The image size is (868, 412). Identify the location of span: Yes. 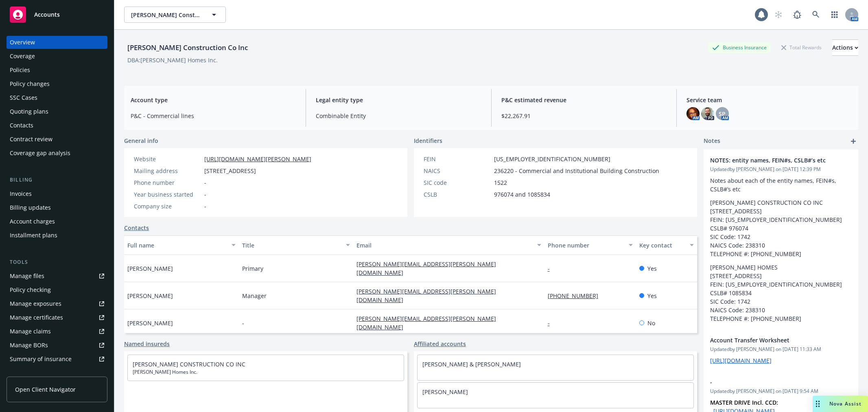
(652, 268).